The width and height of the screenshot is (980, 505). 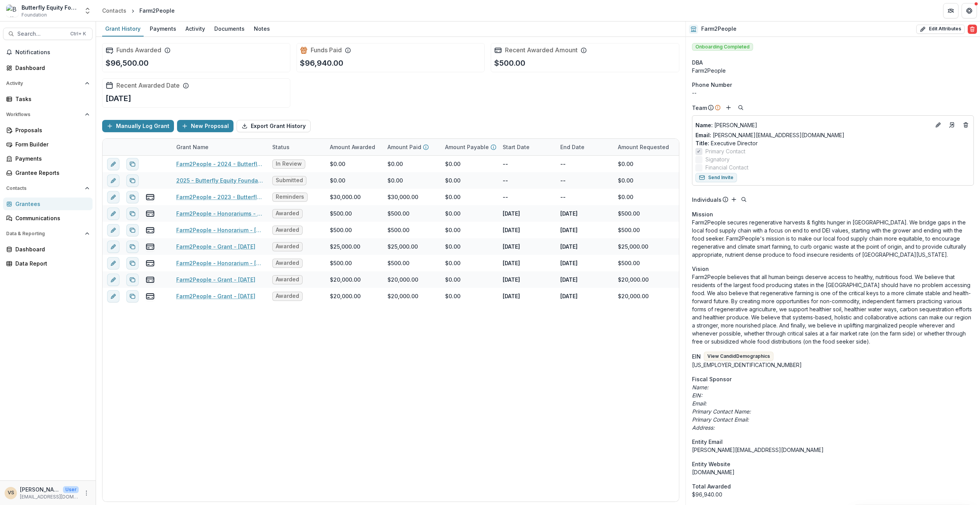 I want to click on span: Submitted, so click(x=289, y=180).